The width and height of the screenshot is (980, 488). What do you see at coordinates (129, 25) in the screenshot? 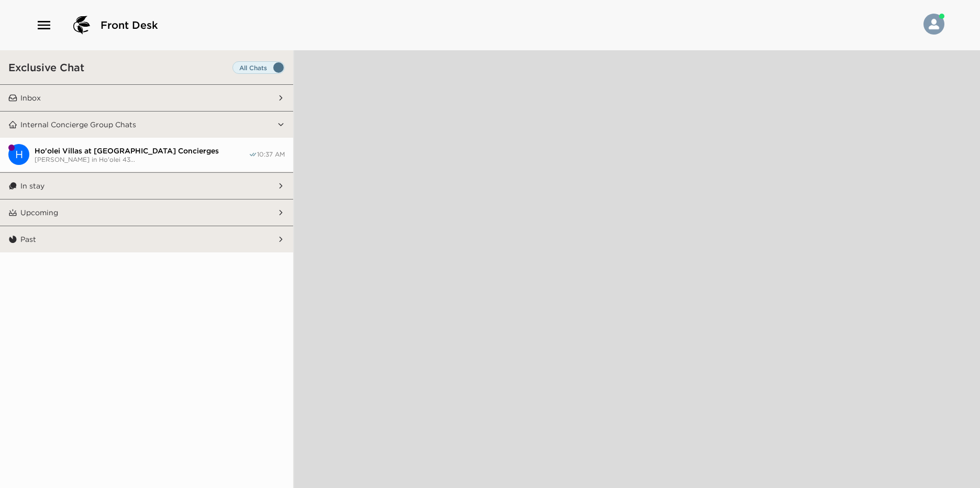
I see `span: Front Desk` at bounding box center [129, 25].